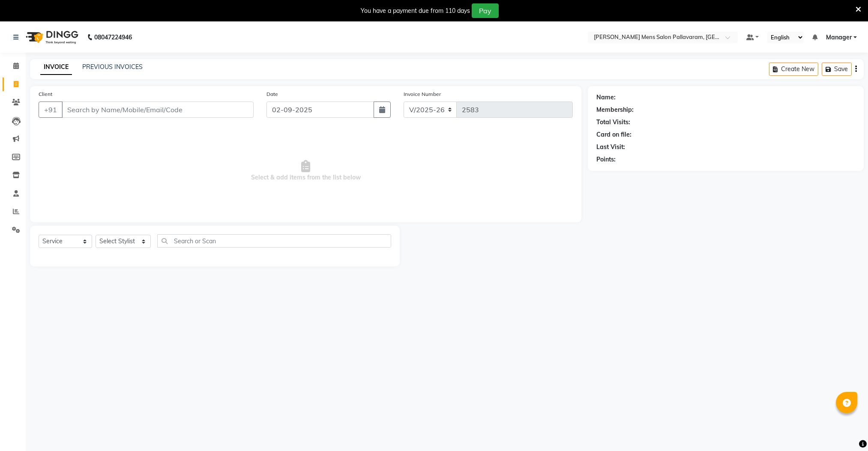  Describe the element at coordinates (613, 122) in the screenshot. I see `div: Total Visits:` at that location.